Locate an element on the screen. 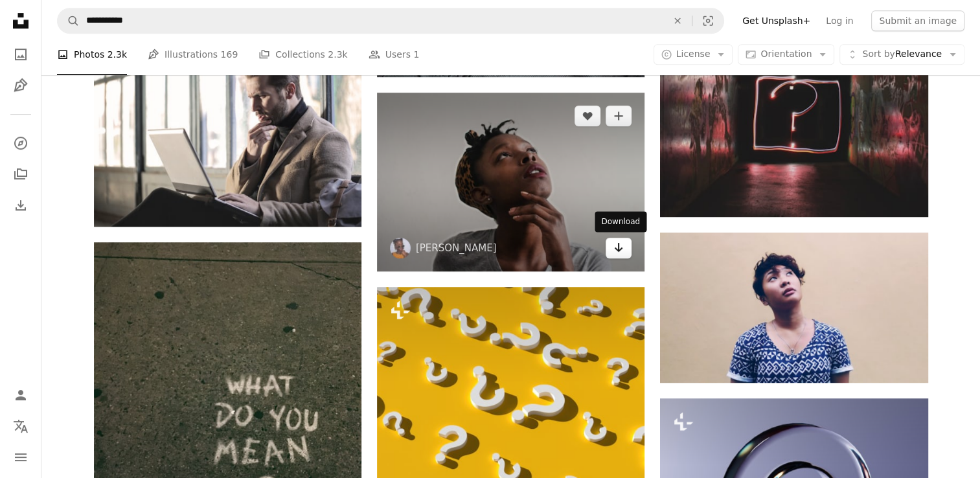  a: Collections is located at coordinates (20, 174).